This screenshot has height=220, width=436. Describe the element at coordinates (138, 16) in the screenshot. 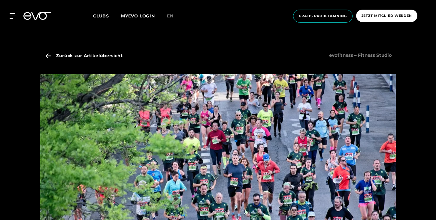

I see `a: MYEVO LOGIN` at that location.